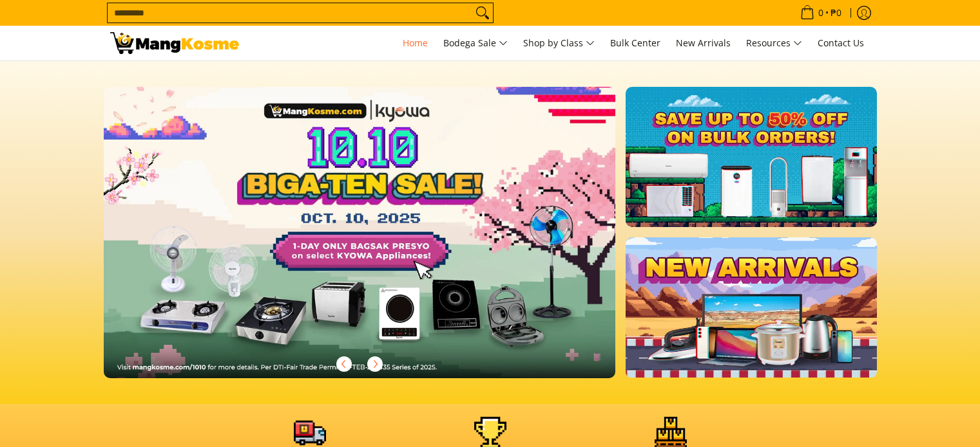 Image resolution: width=980 pixels, height=447 pixels. What do you see at coordinates (559, 43) in the screenshot?
I see `span: Shop by Class` at bounding box center [559, 43].